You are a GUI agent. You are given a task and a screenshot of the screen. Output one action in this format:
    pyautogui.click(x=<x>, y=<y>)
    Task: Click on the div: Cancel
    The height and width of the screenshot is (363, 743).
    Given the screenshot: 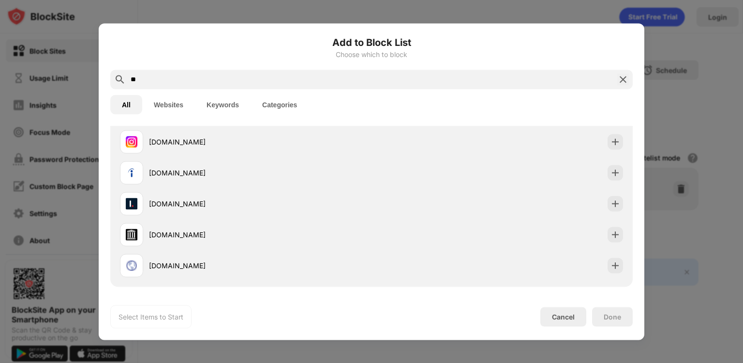 What is the action you would take?
    pyautogui.click(x=563, y=317)
    